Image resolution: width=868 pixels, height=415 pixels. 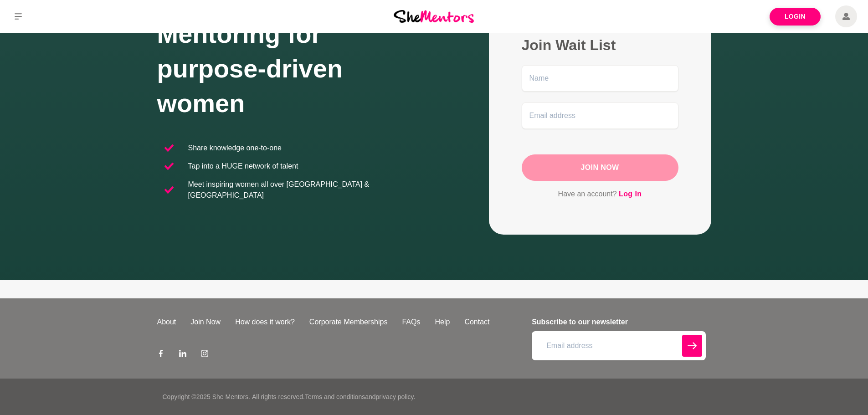 I want to click on a: How does it work?, so click(x=265, y=322).